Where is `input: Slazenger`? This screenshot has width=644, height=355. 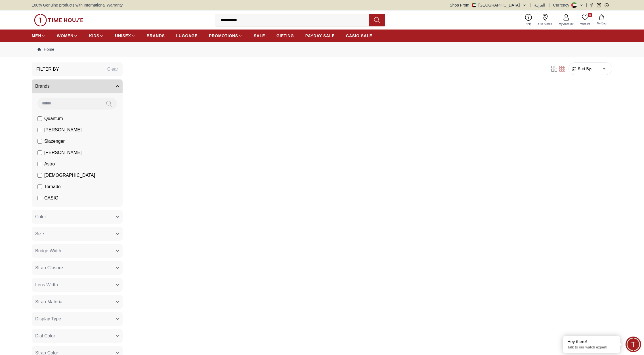
input: Slazenger is located at coordinates (40, 141).